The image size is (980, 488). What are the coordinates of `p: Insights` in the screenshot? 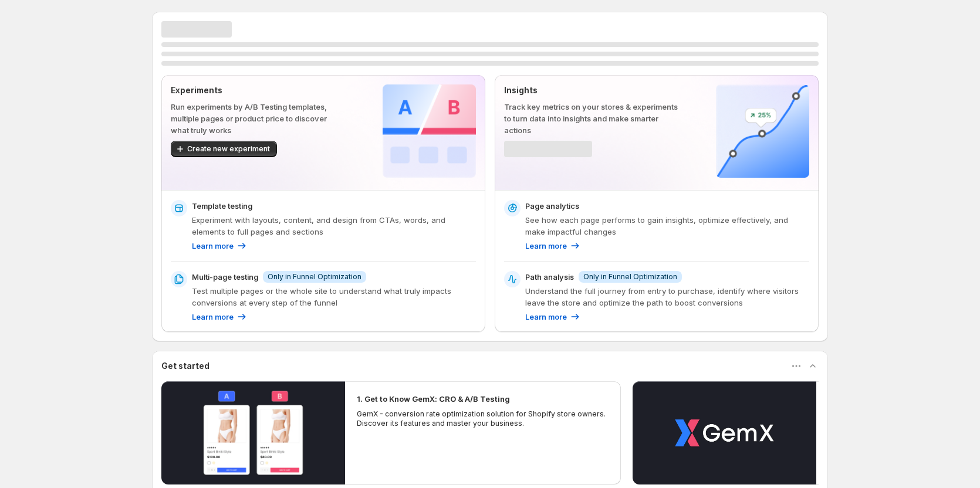 It's located at (591, 90).